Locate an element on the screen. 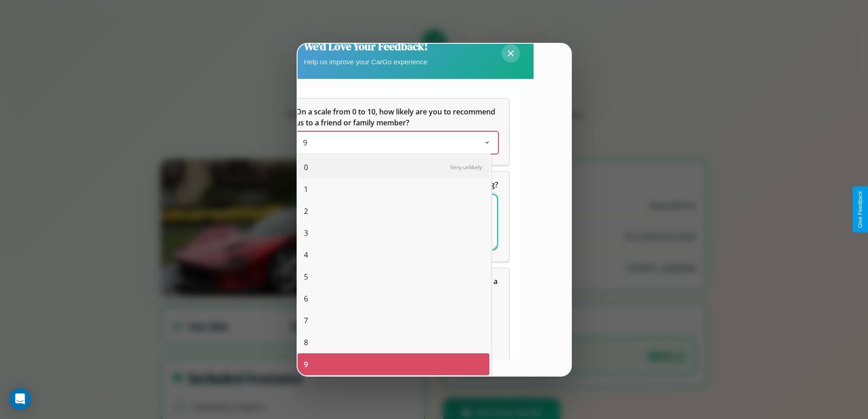  div: 5 is located at coordinates (393, 276).